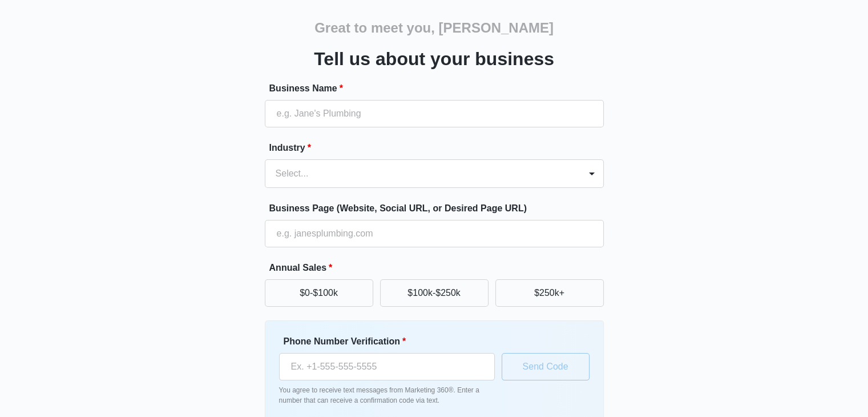 The width and height of the screenshot is (868, 417). I want to click on input: e.g. Jane's Plumbing, so click(434, 114).